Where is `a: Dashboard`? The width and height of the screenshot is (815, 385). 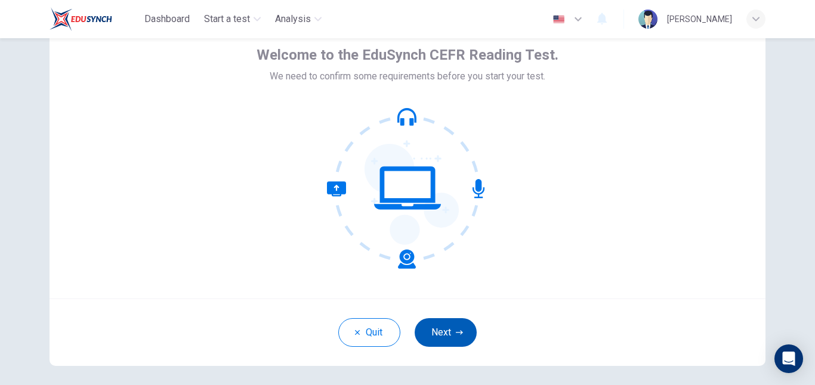
a: Dashboard is located at coordinates (167, 19).